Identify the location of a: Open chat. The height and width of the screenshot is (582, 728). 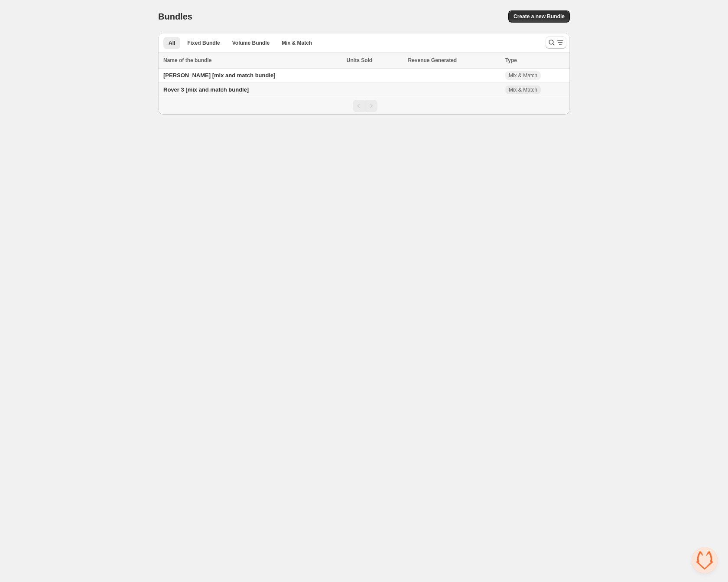
(705, 560).